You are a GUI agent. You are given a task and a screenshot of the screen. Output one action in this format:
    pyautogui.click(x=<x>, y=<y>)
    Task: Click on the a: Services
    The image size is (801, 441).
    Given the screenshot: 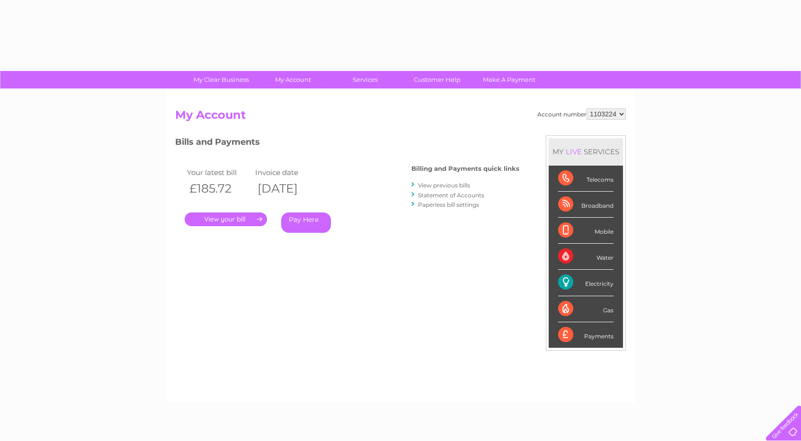 What is the action you would take?
    pyautogui.click(x=365, y=80)
    